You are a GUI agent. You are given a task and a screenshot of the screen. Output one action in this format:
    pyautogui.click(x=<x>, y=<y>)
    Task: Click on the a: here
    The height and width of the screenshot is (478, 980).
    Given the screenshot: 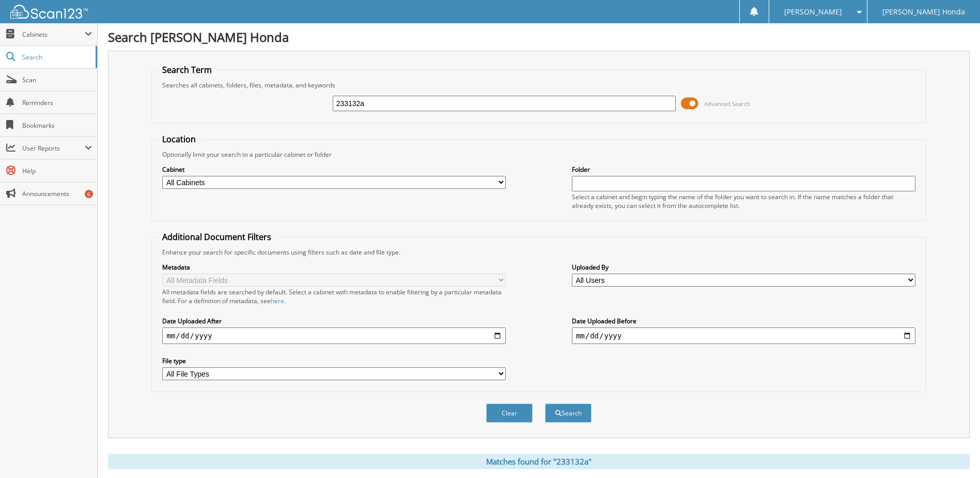 What is the action you would take?
    pyautogui.click(x=278, y=301)
    